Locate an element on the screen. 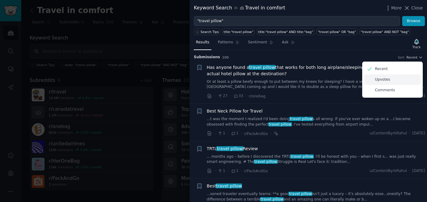 The width and height of the screenshot is (427, 202). div: title:"travel pillow" AND title:"bag" is located at coordinates (286, 32).